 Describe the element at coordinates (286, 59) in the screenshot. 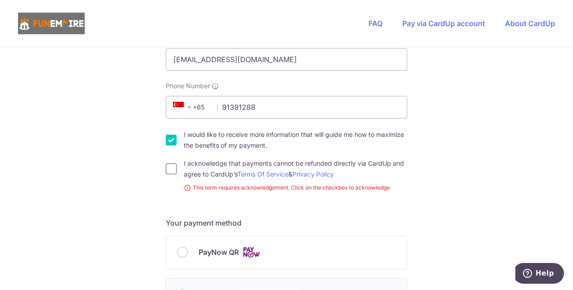

I see `input: Email address` at that location.